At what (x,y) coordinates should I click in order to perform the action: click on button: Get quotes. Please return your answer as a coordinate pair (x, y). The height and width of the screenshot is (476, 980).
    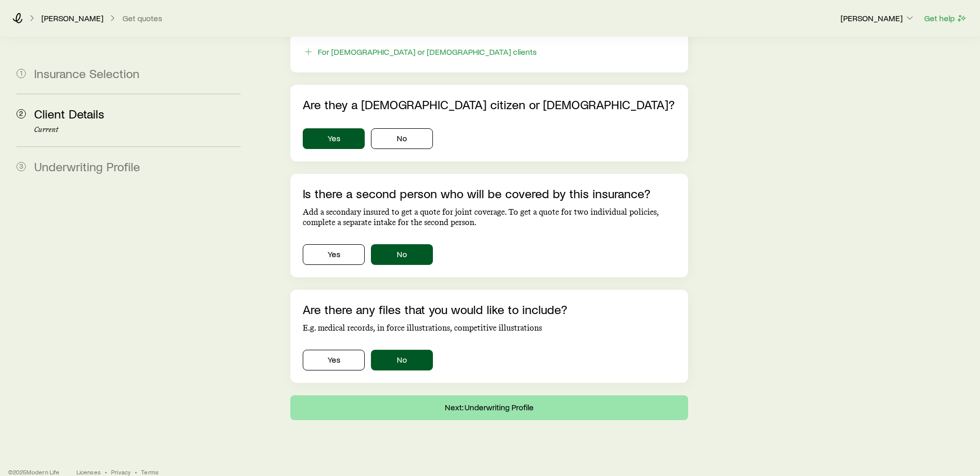
    Looking at the image, I should click on (142, 18).